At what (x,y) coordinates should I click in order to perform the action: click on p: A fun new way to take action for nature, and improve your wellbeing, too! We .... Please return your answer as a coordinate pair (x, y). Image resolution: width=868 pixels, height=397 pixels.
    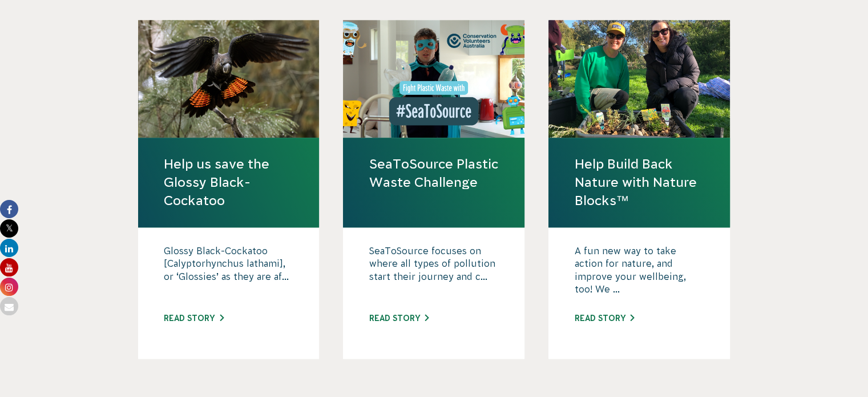
    Looking at the image, I should click on (639, 273).